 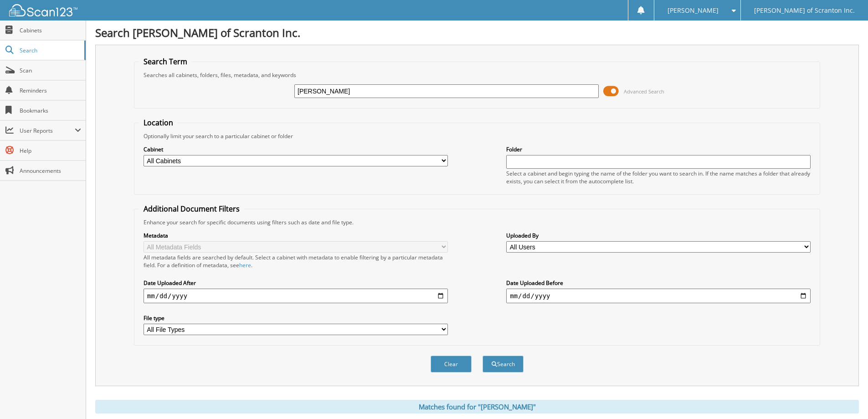 What do you see at coordinates (50, 91) in the screenshot?
I see `span: Reminders` at bounding box center [50, 91].